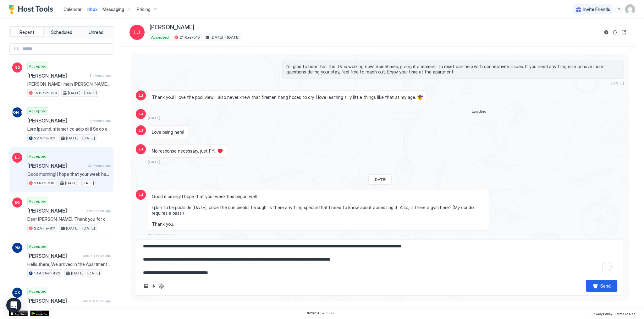 Image resolution: width=644 pixels, height=319 pixels. What do you see at coordinates (480, 111) in the screenshot?
I see `span: Loading...` at bounding box center [480, 111].